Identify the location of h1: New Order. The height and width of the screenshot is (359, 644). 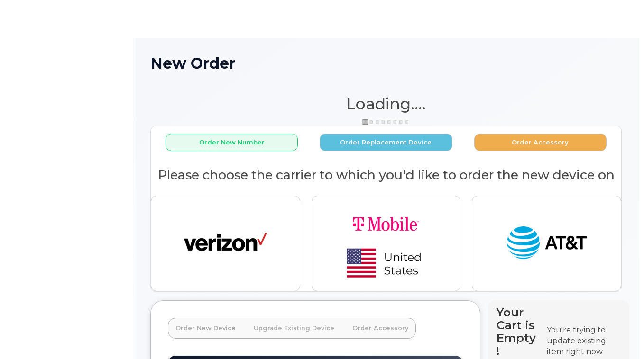
(386, 63).